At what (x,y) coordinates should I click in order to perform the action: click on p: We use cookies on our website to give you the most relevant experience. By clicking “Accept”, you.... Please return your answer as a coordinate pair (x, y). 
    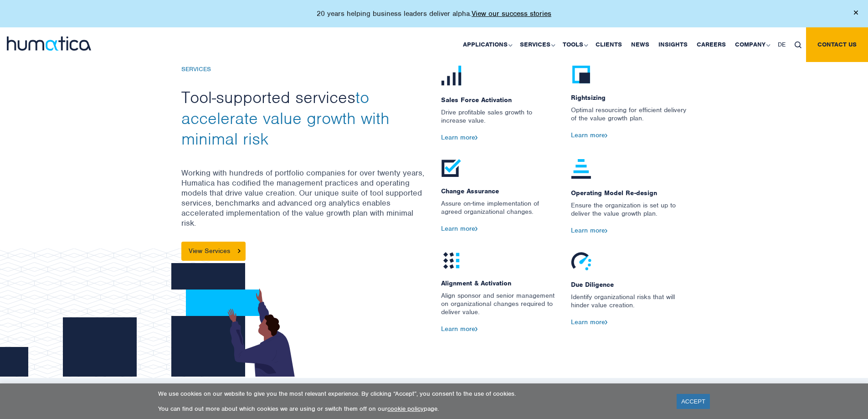
    Looking at the image, I should click on (412, 393).